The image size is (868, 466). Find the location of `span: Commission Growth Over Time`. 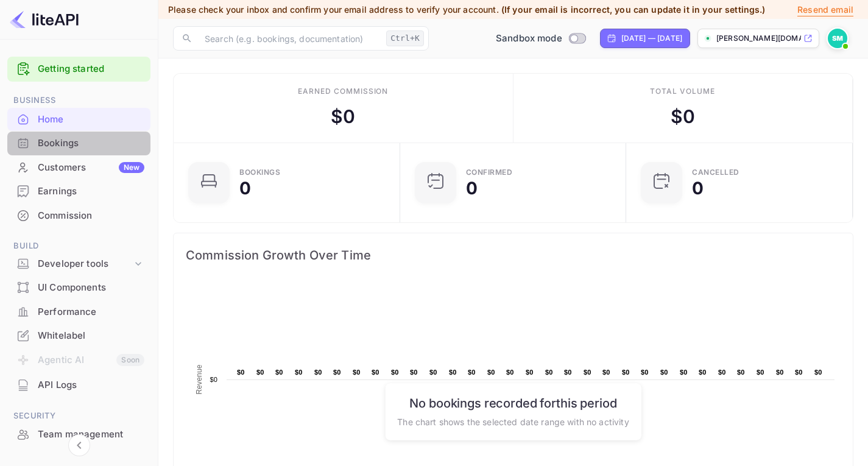

span: Commission Growth Over Time is located at coordinates (513, 255).